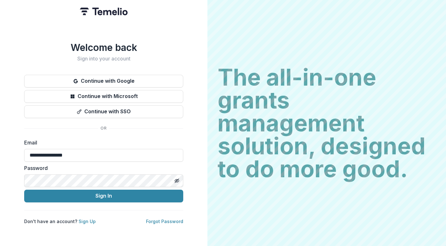  What do you see at coordinates (104, 96) in the screenshot?
I see `button: Continue with Microsoft` at bounding box center [104, 96].